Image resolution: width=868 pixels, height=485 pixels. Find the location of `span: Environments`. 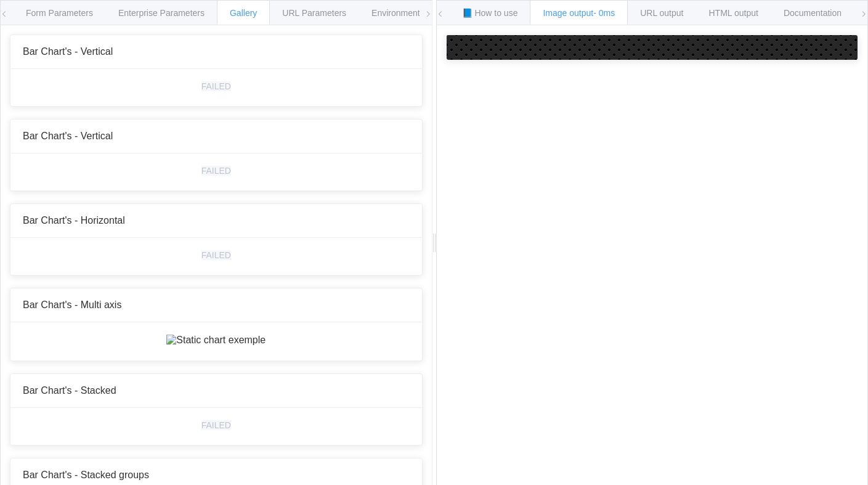

span: Environments is located at coordinates (398, 13).